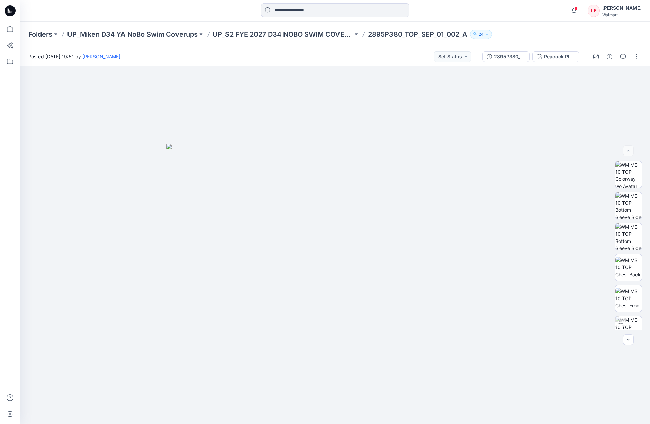 Image resolution: width=650 pixels, height=424 pixels. I want to click on img: WM MS 10 TOP Bottom Sleeve Side Long Slv 1, so click(628, 205).